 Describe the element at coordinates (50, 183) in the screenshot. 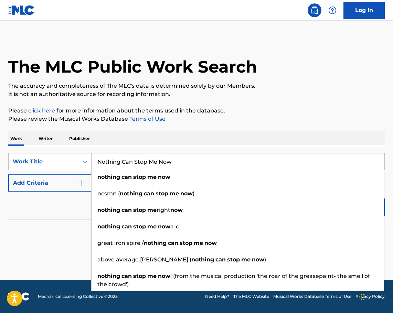

I see `button: Add Criteria` at that location.